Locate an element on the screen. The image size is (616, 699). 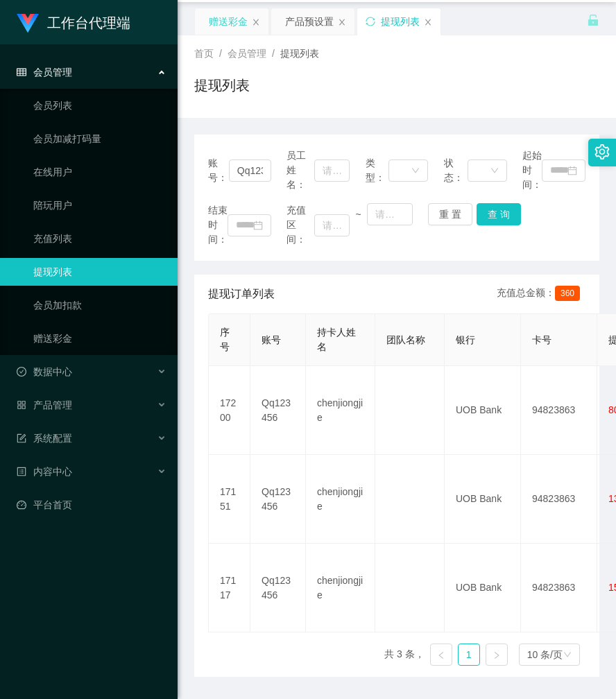
div: 充值总金额： is located at coordinates (541, 295).